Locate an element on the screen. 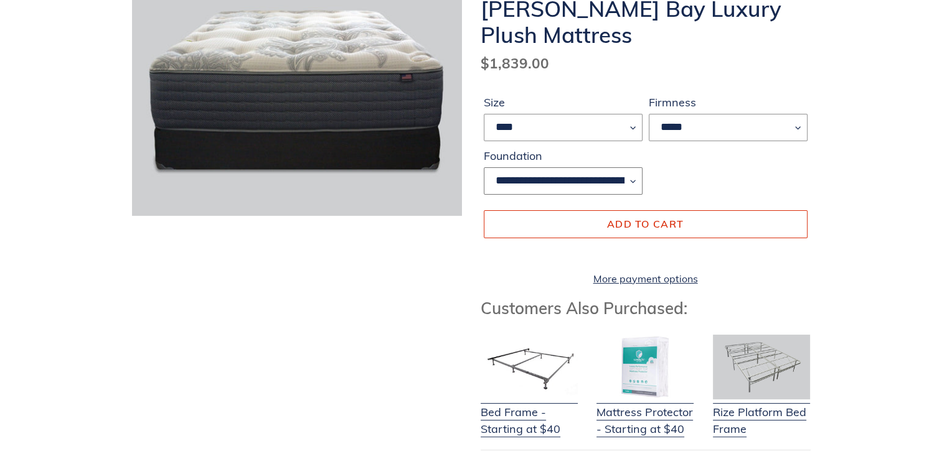 The width and height of the screenshot is (942, 459). button: Add to cart is located at coordinates (645, 224).